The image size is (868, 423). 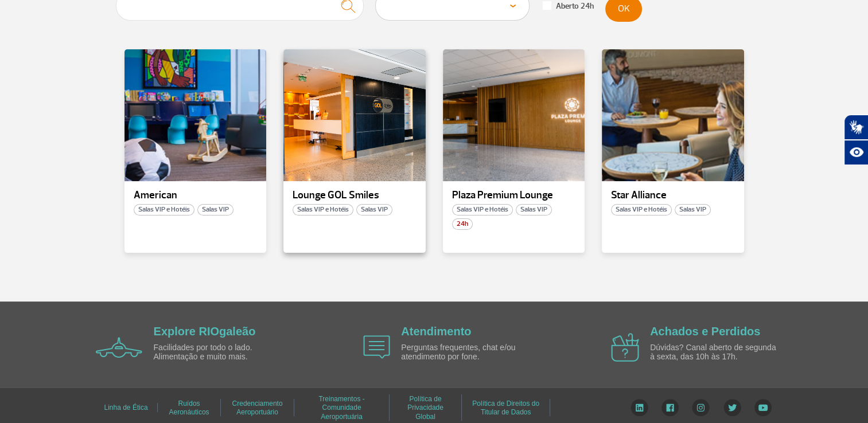 What do you see at coordinates (705, 331) in the screenshot?
I see `a: Achados e Perdidos` at bounding box center [705, 331].